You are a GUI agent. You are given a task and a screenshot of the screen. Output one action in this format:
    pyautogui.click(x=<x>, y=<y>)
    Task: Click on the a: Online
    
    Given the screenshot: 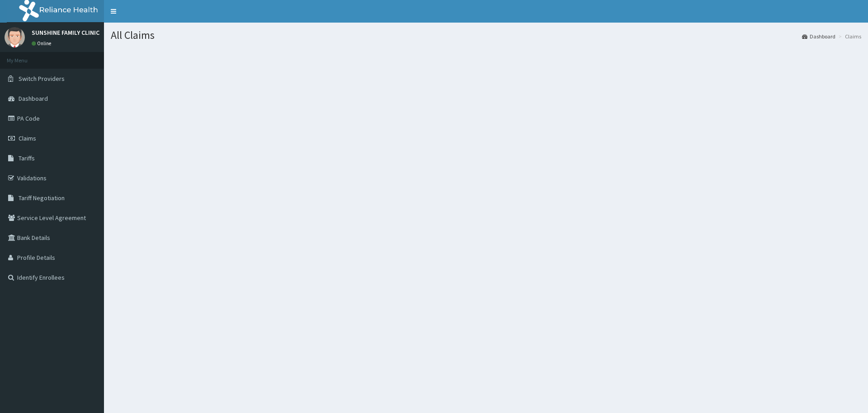 What is the action you would take?
    pyautogui.click(x=42, y=44)
    